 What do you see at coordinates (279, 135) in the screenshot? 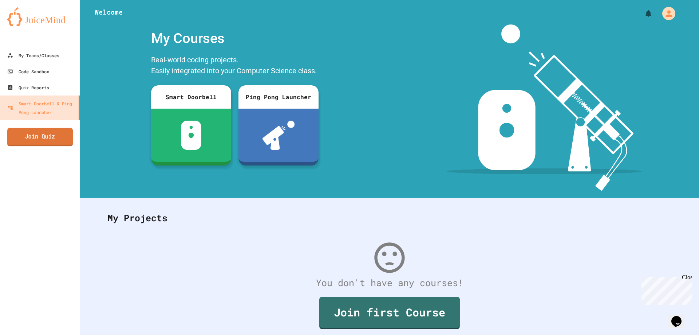
I see `img: ppl-with-ball.png` at bounding box center [279, 135].